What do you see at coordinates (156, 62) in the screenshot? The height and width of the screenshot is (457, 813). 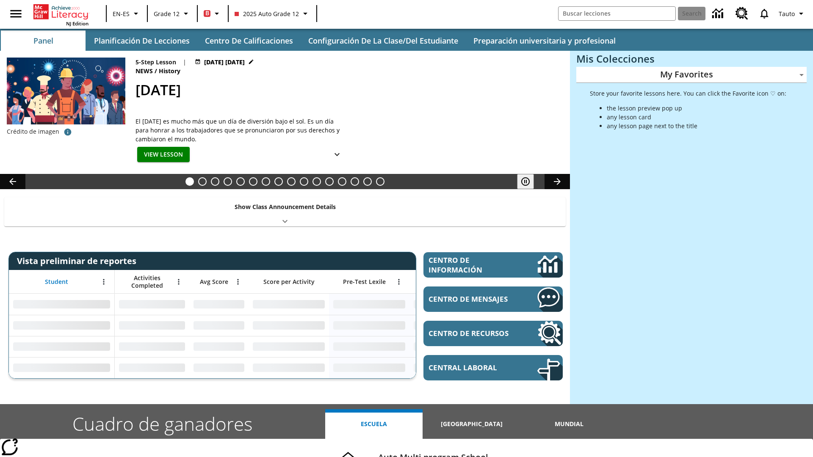 I see `p: 5-Step Lesson` at bounding box center [156, 62].